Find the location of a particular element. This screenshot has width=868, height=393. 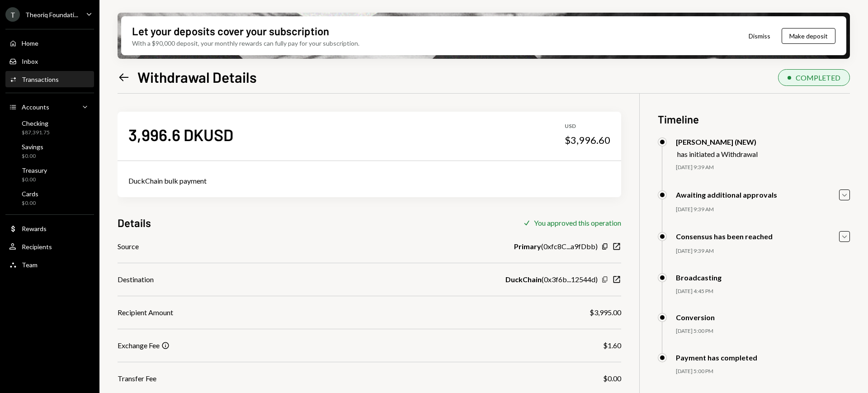

div: $1.60 is located at coordinates (612, 346).